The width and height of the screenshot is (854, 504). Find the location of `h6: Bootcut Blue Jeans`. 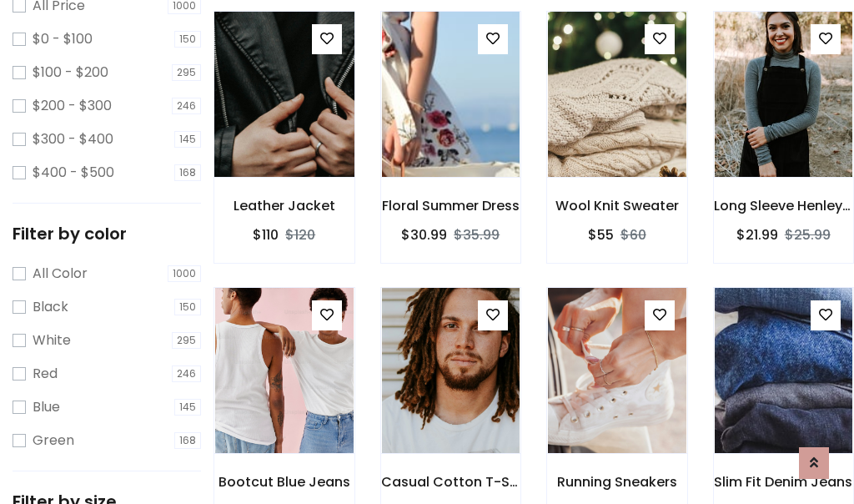

h6: Bootcut Blue Jeans is located at coordinates (284, 481).